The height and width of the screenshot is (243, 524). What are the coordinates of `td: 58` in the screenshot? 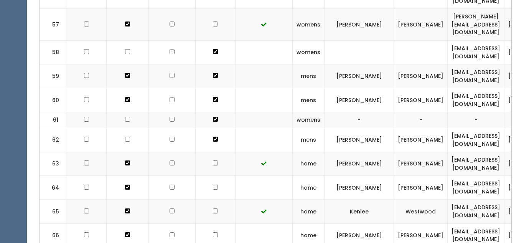 It's located at (53, 52).